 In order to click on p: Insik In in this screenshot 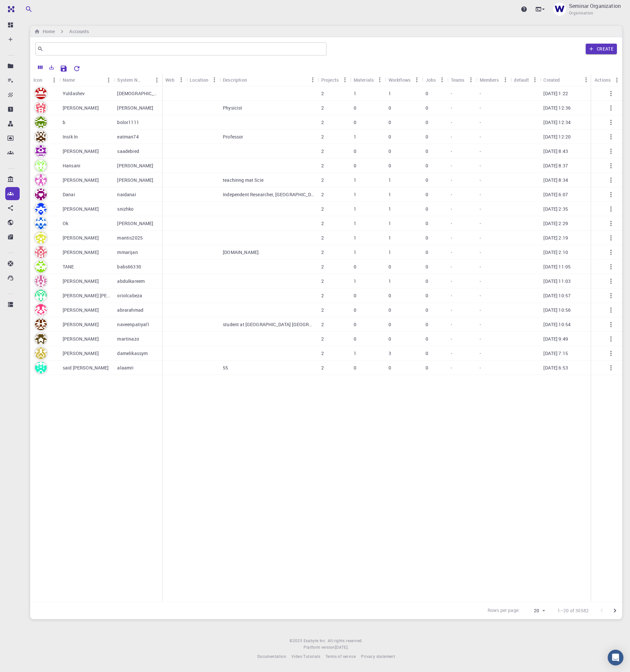, I will do `click(70, 137)`.